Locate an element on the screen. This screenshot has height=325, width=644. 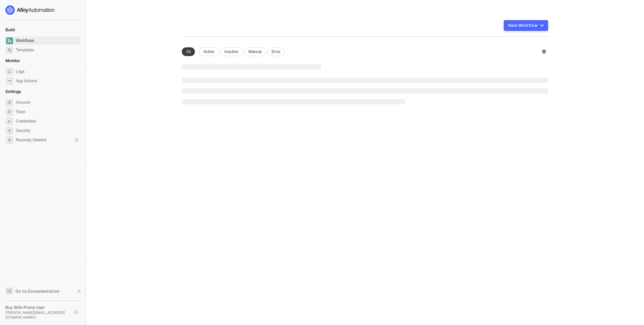
a: Knowledge Base is located at coordinates (43, 291).